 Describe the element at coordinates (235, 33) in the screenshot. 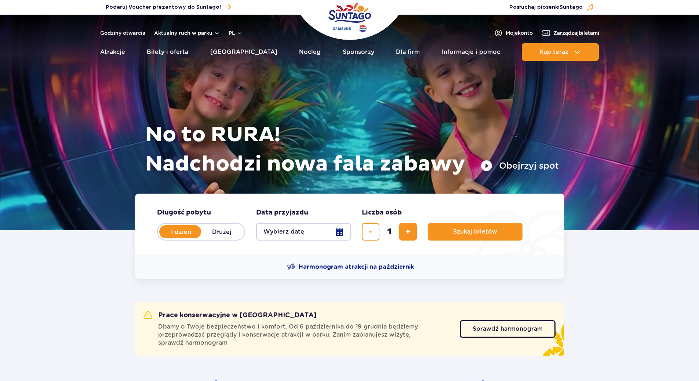

I see `button: pl` at that location.